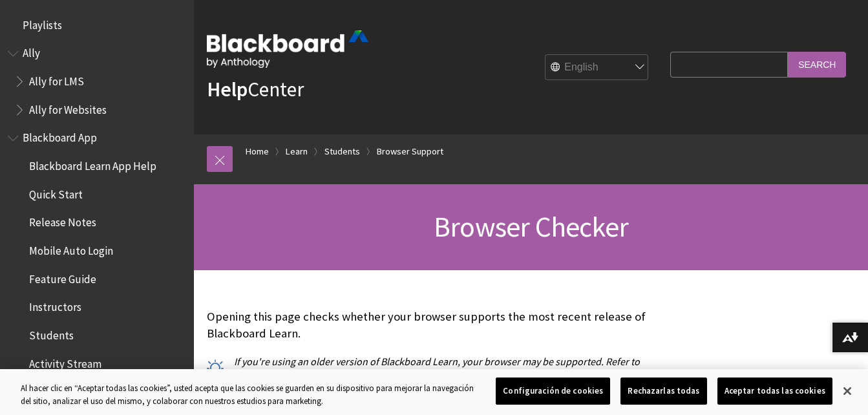  I want to click on p: Opening this page checks whether your browser supports the most recent release of Blackboard Learn., so click(435, 325).